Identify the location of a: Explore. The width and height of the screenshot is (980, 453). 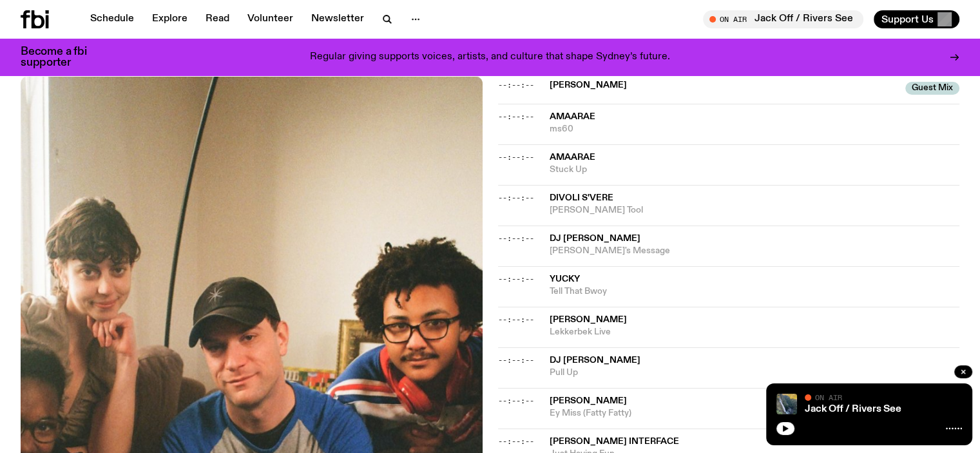
(170, 20).